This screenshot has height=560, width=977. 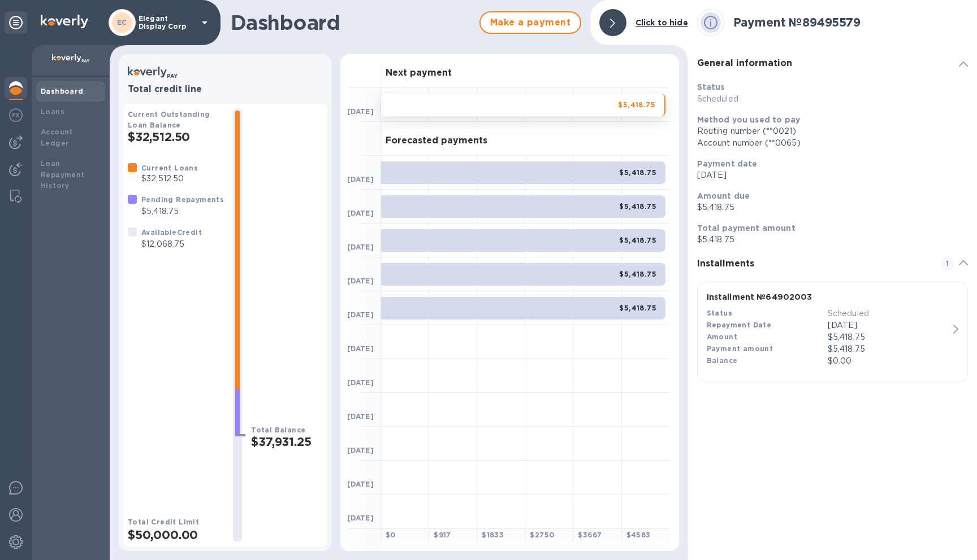 I want to click on b: Account Ledger, so click(x=56, y=137).